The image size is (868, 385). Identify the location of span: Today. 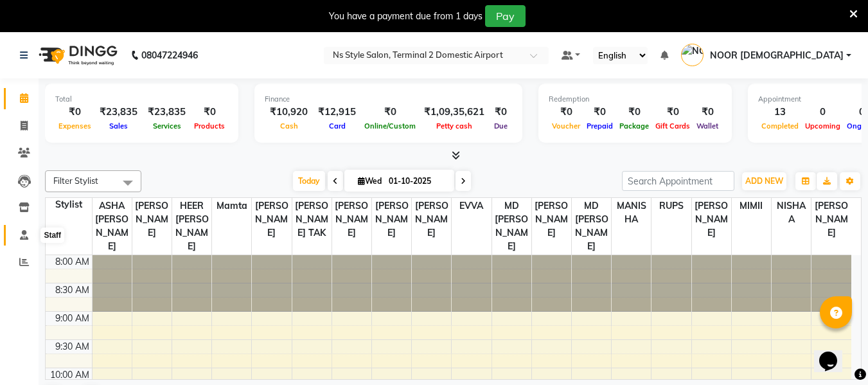
(309, 180).